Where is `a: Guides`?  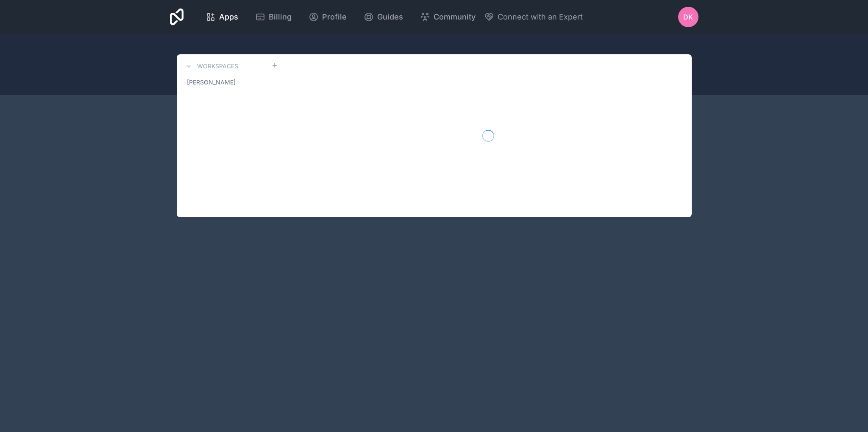 a: Guides is located at coordinates (383, 17).